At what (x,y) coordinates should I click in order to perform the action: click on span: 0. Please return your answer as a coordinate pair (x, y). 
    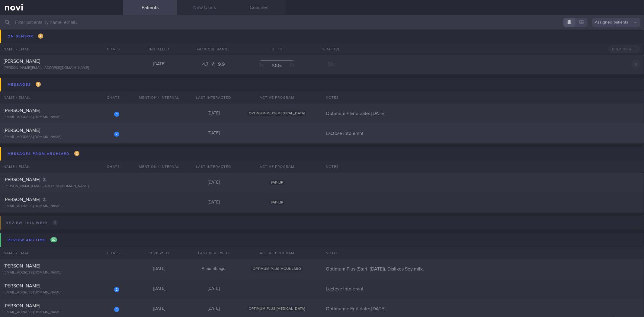
    Looking at the image, I should click on (55, 222).